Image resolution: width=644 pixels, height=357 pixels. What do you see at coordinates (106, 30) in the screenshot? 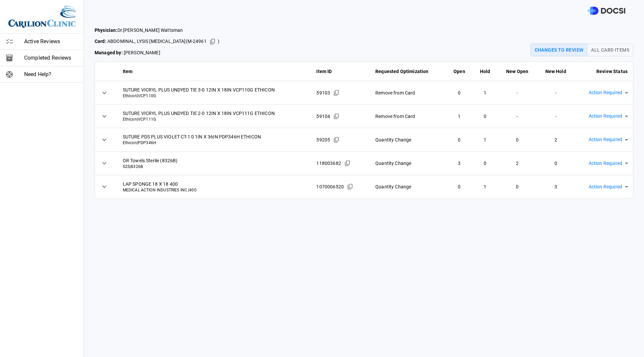
I see `strong: Physician:` at bounding box center [106, 30].